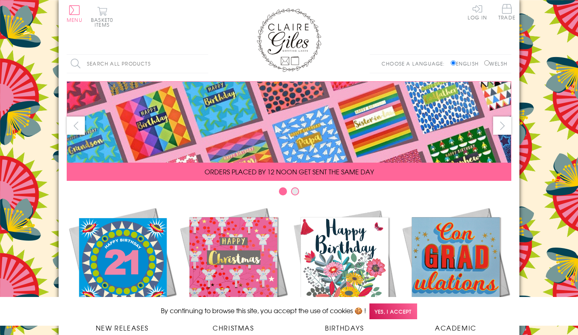 The width and height of the screenshot is (578, 335). Describe the element at coordinates (204, 63) in the screenshot. I see `input: Search` at that location.